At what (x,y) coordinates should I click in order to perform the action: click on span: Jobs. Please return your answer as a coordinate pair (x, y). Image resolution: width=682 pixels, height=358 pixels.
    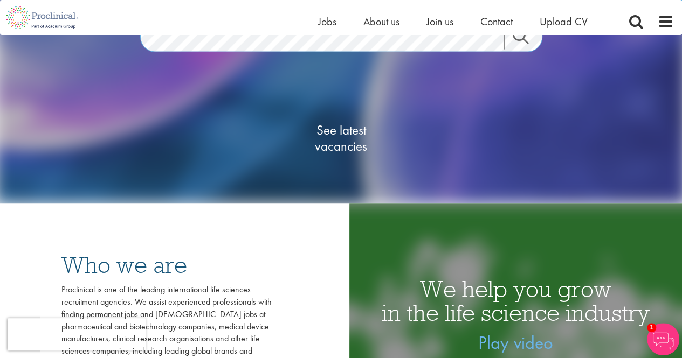
    Looking at the image, I should click on (327, 22).